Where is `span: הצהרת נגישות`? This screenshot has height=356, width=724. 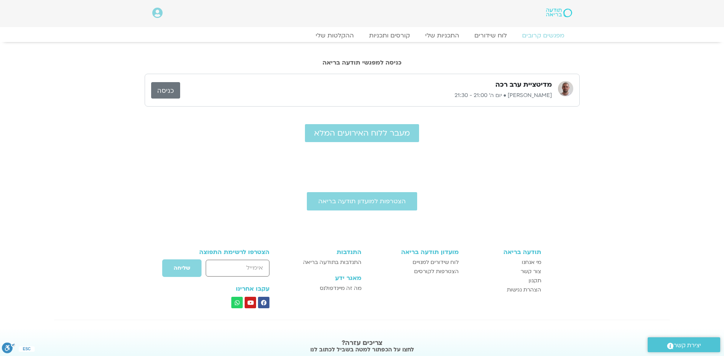 span: הצהרת נגישות is located at coordinates (524, 290).